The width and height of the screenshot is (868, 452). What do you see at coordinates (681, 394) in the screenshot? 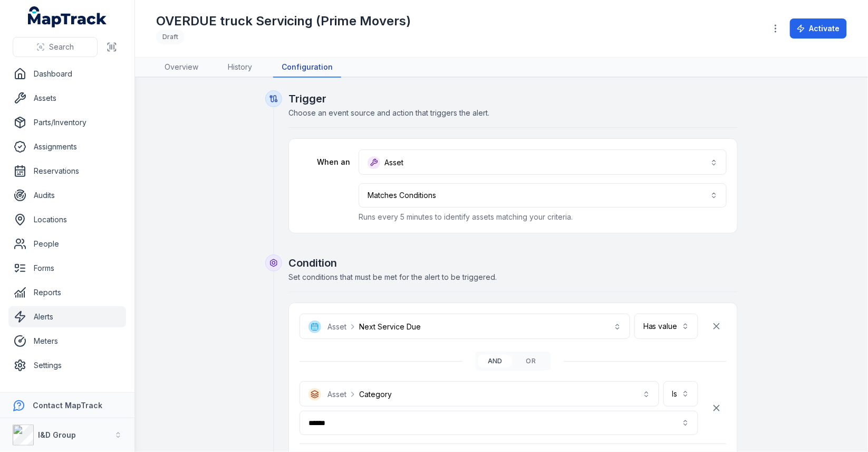
I see `button: Is` at bounding box center [681, 394].